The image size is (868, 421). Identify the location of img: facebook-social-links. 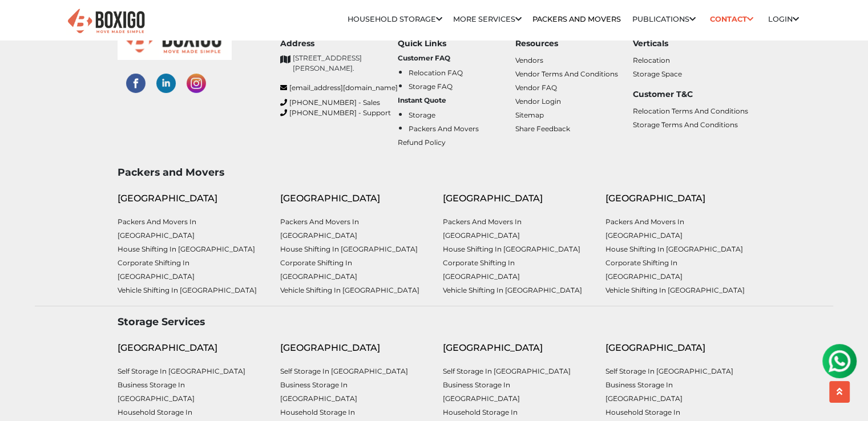
(136, 83).